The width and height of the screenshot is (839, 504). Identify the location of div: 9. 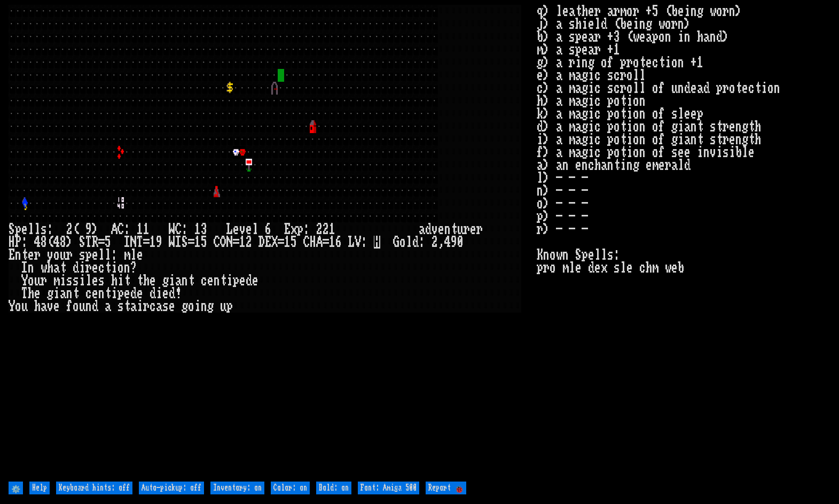
(159, 242).